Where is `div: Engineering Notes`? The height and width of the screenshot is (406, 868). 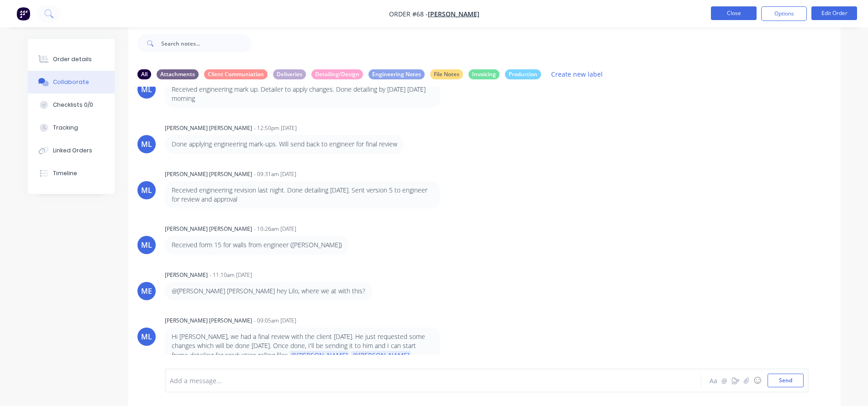
div: Engineering Notes is located at coordinates (396, 74).